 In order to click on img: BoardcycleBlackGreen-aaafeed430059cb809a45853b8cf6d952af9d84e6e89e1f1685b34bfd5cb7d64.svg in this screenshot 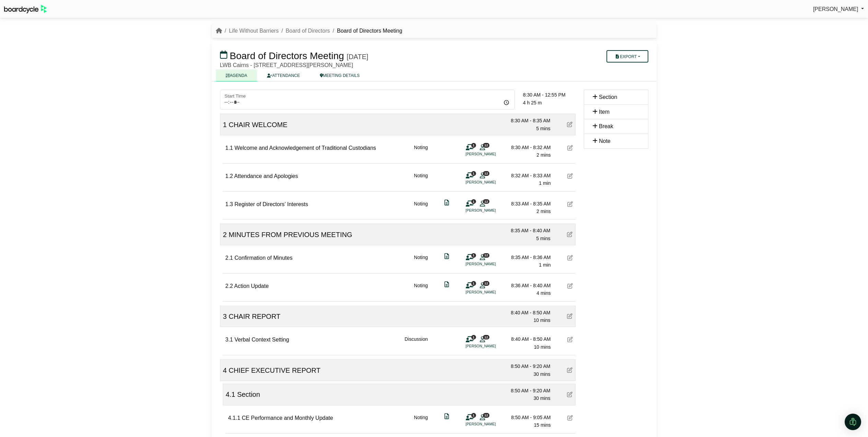, I will do `click(25, 9)`.